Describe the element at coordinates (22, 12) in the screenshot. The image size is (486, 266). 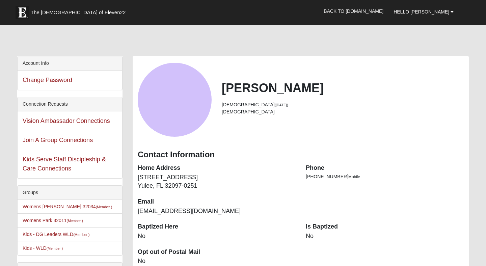
I see `img: Eleven22 logo` at that location.